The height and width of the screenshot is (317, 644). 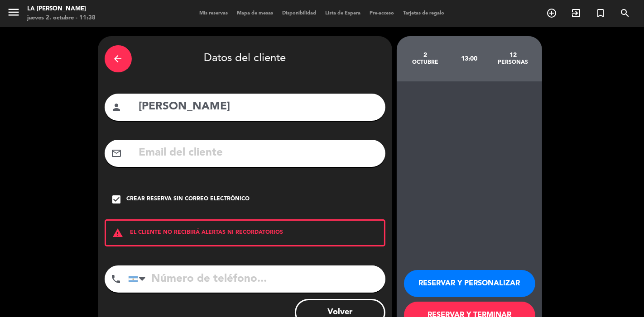 I want to click on div: Datos del cliente, so click(x=245, y=59).